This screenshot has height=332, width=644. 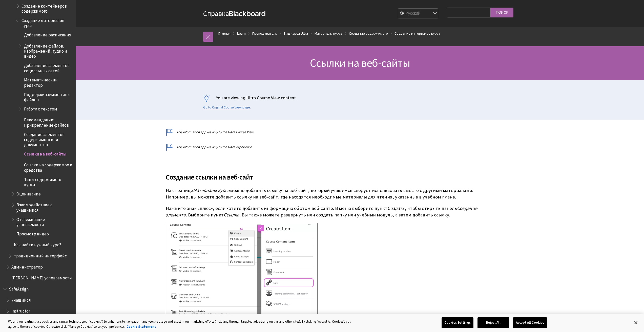 What do you see at coordinates (322, 194) in the screenshot?
I see `p: На странице можно добавить ссылку на веб-сайт, который учащимся следует использовать вместе с дру...` at bounding box center [322, 194].